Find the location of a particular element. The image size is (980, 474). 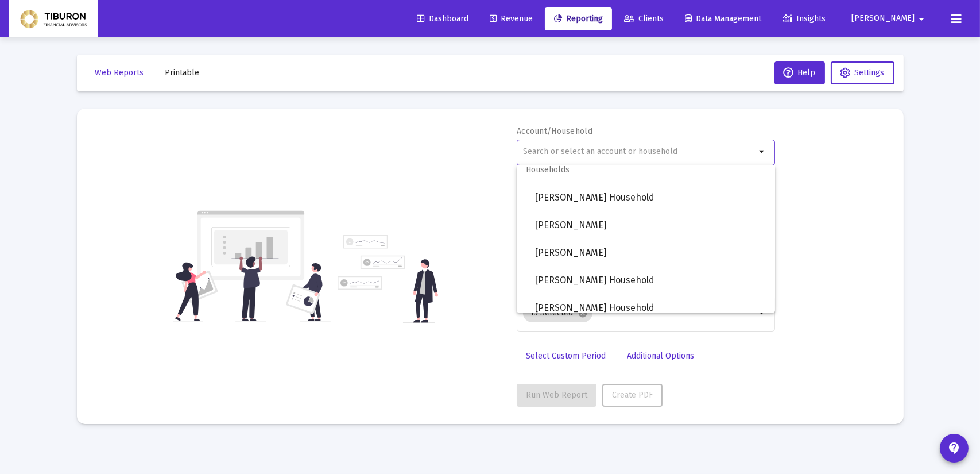

span: Additional Options is located at coordinates (660, 355).